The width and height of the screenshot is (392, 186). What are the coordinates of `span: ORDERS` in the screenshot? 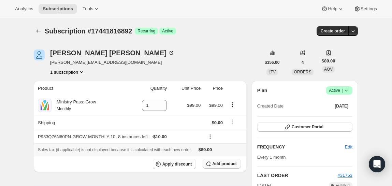 It's located at (302, 72).